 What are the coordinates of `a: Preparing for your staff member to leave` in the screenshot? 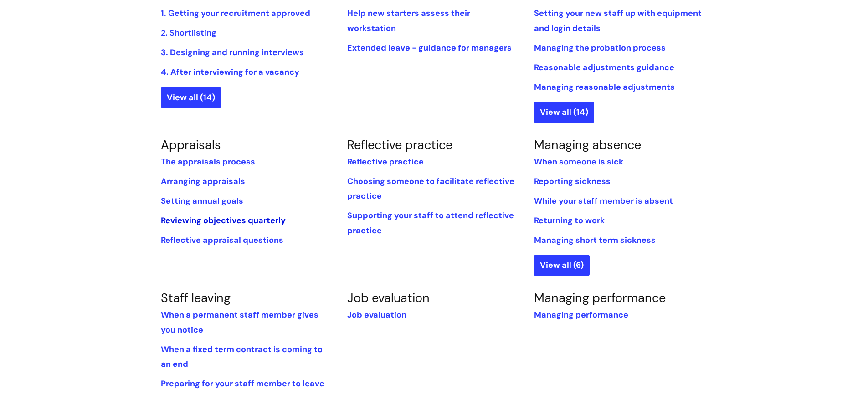 It's located at (242, 384).